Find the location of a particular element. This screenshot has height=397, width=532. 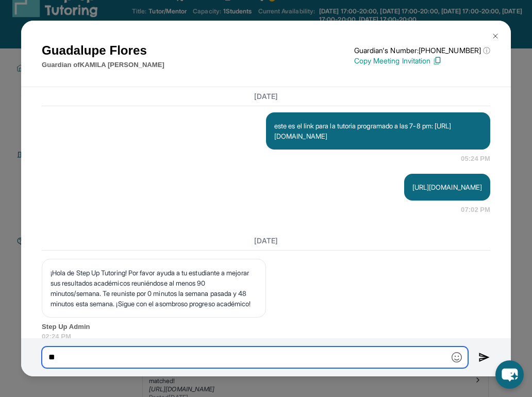

img: Send icon is located at coordinates (484, 357).